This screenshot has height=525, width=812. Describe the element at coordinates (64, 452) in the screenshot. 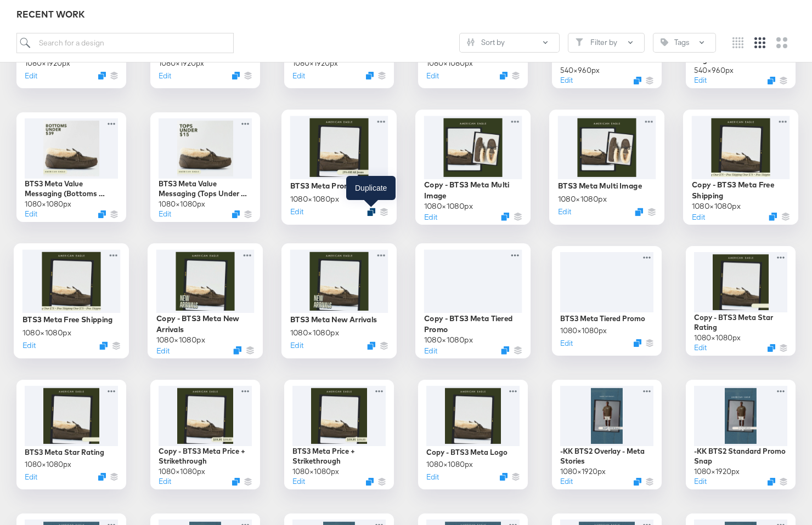

I see `div: BTS3 Meta Star Rating` at that location.